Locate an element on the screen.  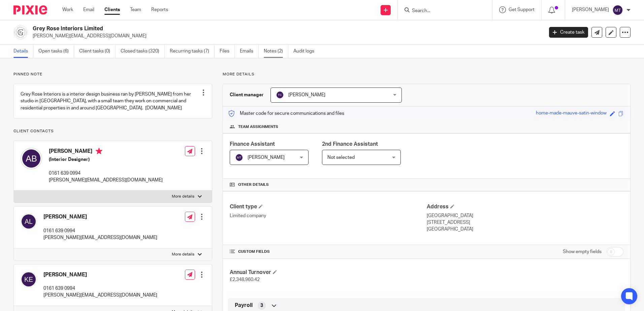
a: Email is located at coordinates (89, 10).